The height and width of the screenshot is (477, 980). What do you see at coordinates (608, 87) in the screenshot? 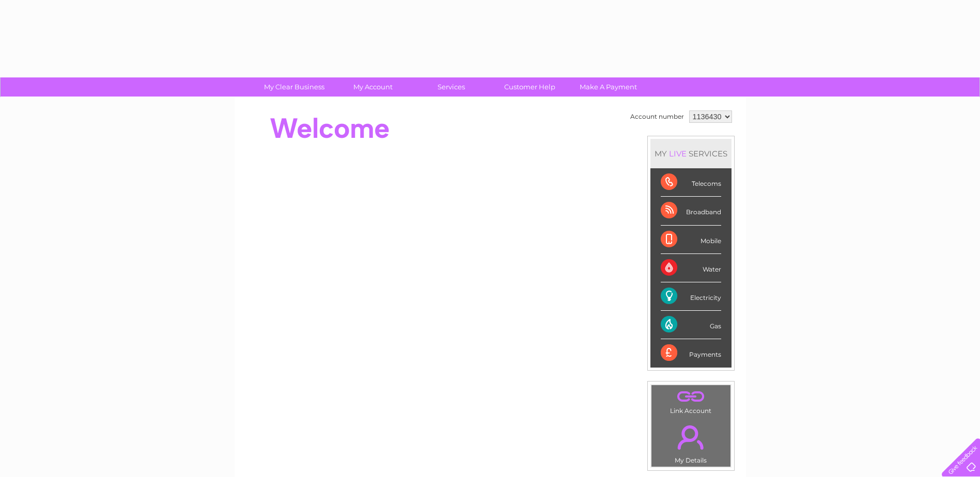
I see `a: Make A Payment` at bounding box center [608, 87].